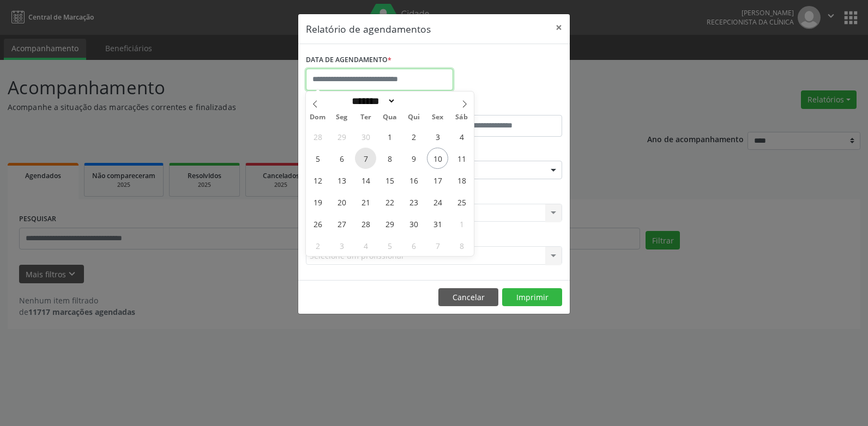 The image size is (868, 426). Describe the element at coordinates (437, 223) in the screenshot. I see `span: Outubro 31, 2025` at that location.